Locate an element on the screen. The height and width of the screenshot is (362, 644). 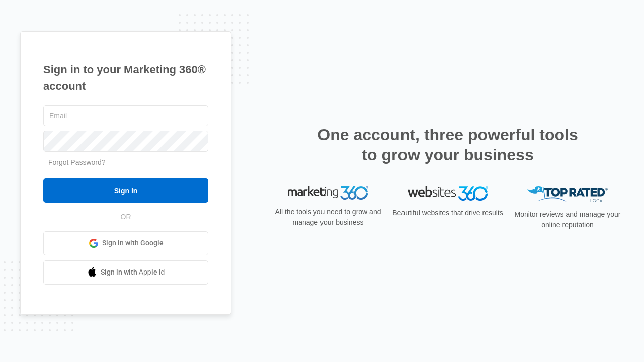
a: Sign in with Google is located at coordinates (126, 243).